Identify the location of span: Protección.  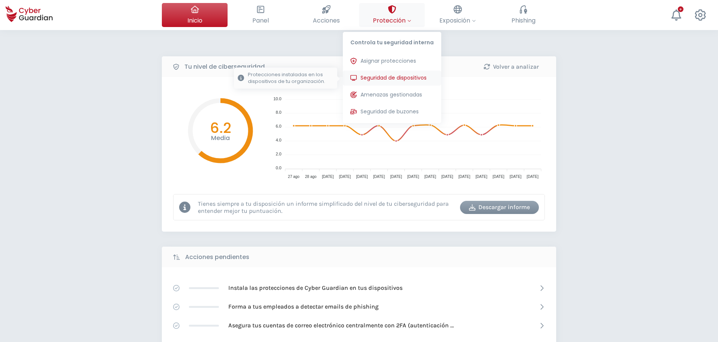
(392, 20).